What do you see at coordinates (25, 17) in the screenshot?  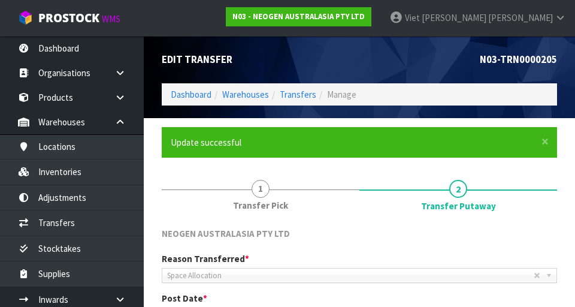 I see `img: cube-alt.png` at bounding box center [25, 17].